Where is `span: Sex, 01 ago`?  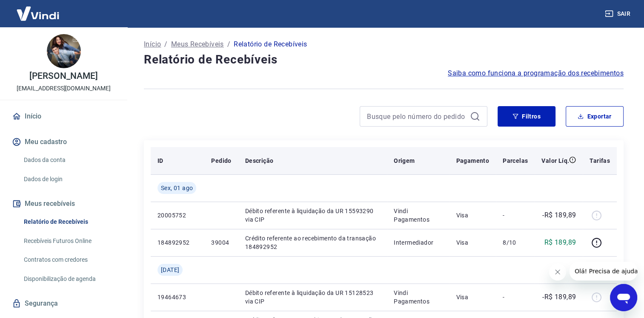
span: Sex, 01 ago is located at coordinates (177, 188).